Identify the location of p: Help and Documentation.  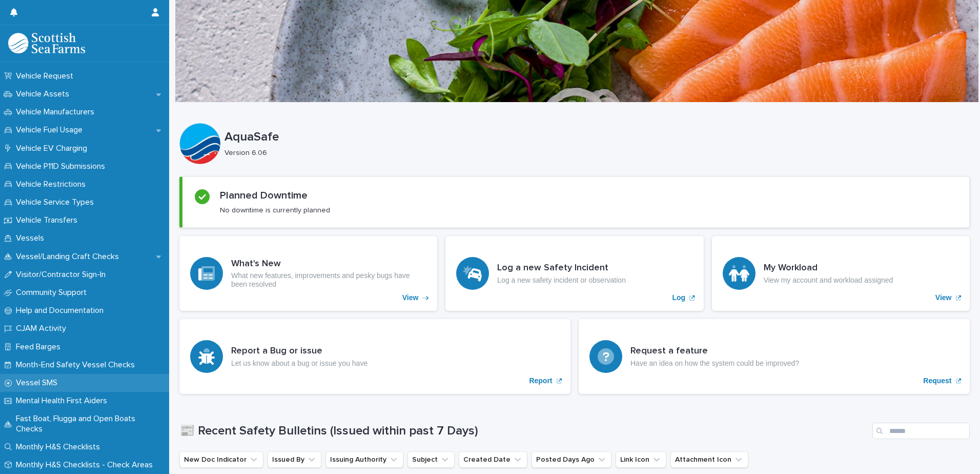
(62, 310).